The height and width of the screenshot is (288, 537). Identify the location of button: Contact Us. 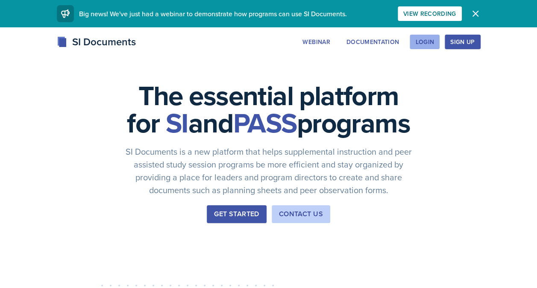
(301, 214).